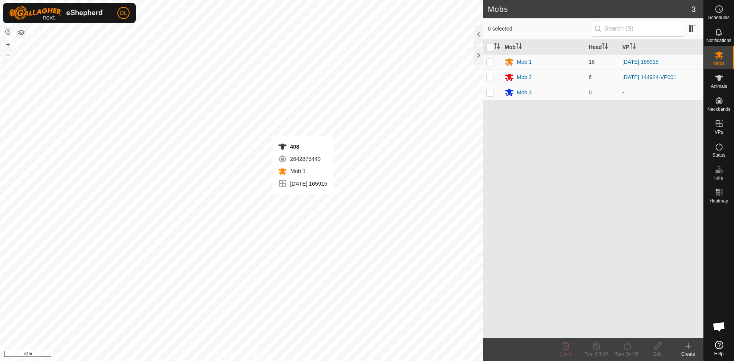 Image resolution: width=734 pixels, height=361 pixels. Describe the element at coordinates (596, 354) in the screenshot. I see `div: Turn Off VP` at that location.